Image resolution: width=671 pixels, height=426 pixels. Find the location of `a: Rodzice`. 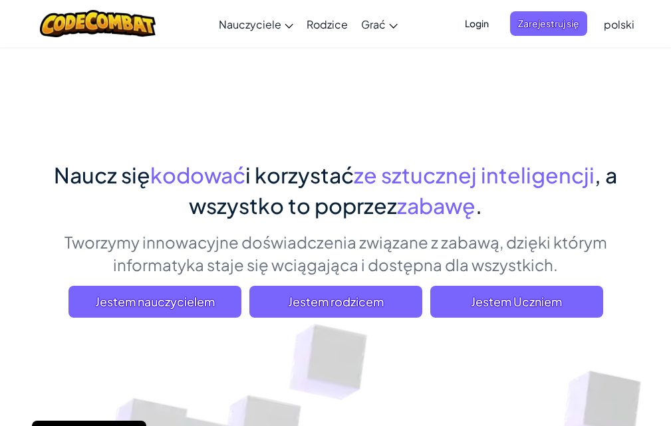

a: Rodzice is located at coordinates (327, 24).